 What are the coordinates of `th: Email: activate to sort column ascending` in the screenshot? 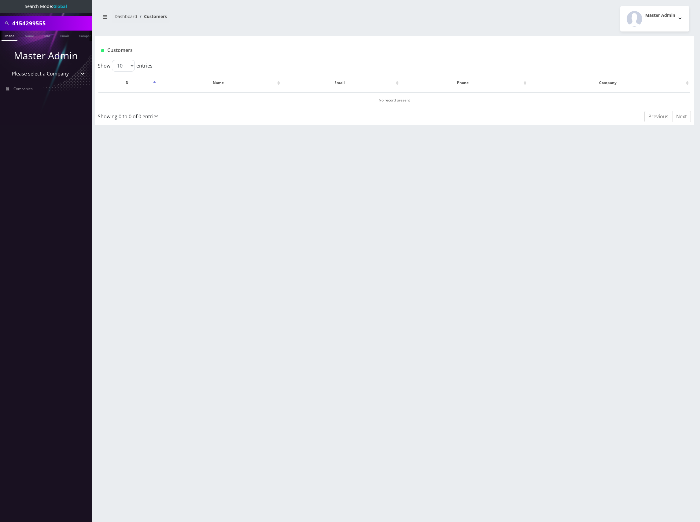 It's located at (341, 83).